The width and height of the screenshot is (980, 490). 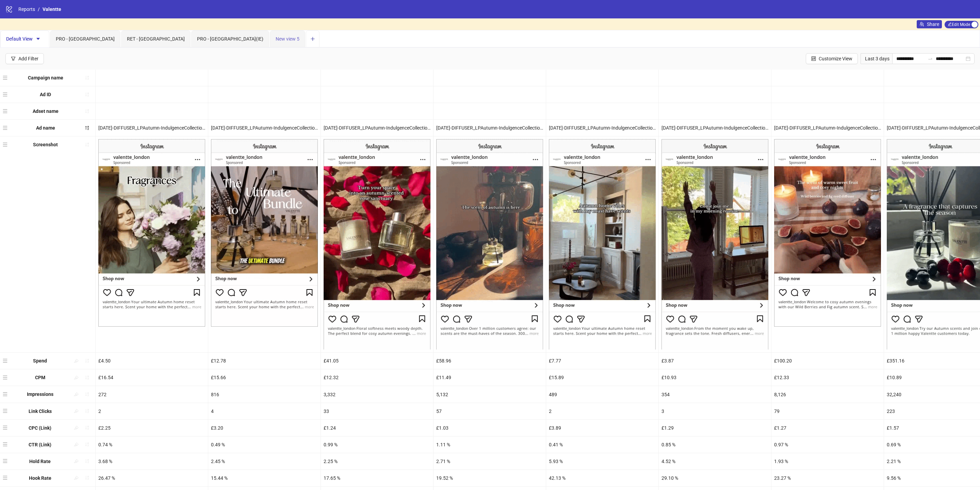 I want to click on div: £1.24, so click(x=378, y=428).